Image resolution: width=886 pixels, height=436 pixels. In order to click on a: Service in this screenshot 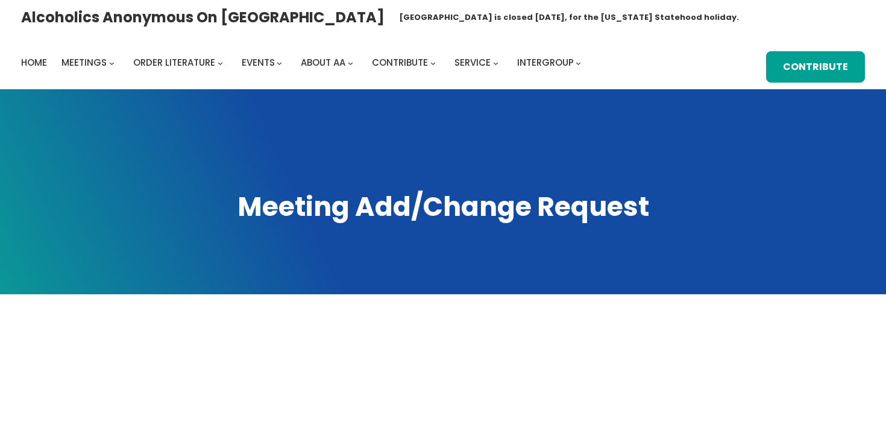, I will do `click(472, 63)`.